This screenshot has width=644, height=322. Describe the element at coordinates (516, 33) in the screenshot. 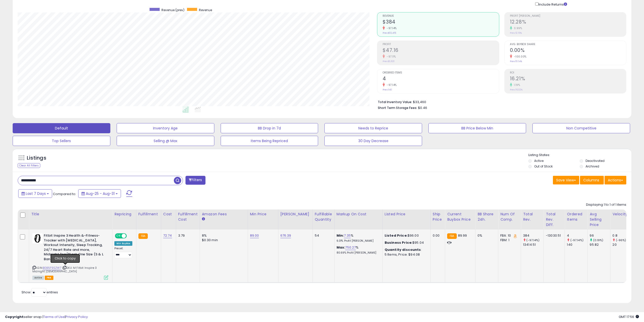

I see `small: Prev: 12.16%` at that location.